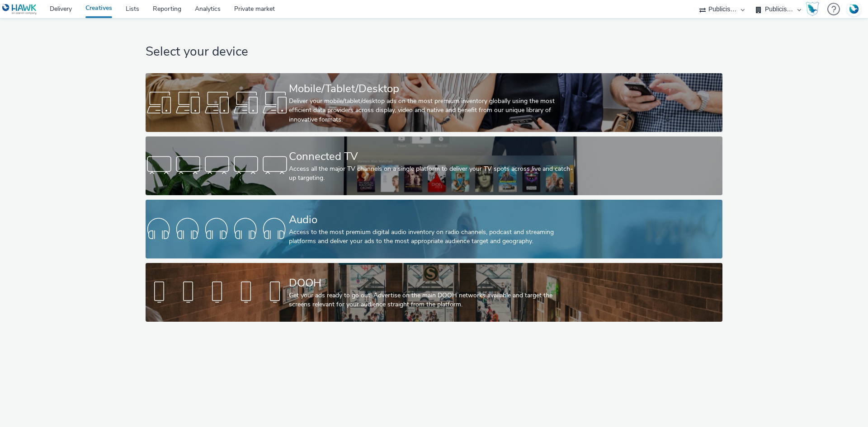 The width and height of the screenshot is (868, 427). I want to click on div: Access to the most premium digital audio inventory on radio channels, podcast and streaming platf..., so click(432, 237).